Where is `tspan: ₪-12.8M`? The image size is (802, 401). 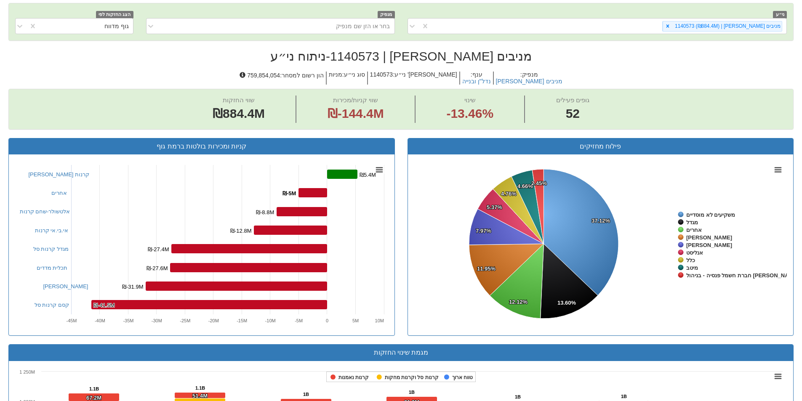 tspan: ₪-12.8M is located at coordinates (241, 231).